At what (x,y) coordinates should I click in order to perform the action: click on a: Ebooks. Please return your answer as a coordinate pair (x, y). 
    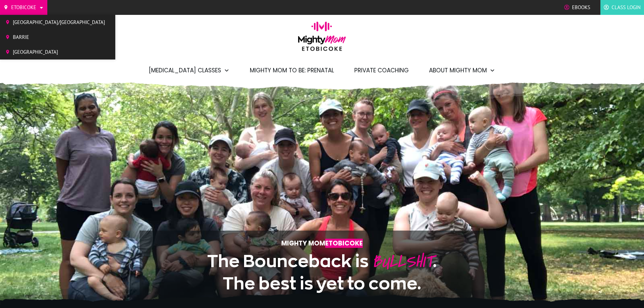
    Looking at the image, I should click on (577, 7).